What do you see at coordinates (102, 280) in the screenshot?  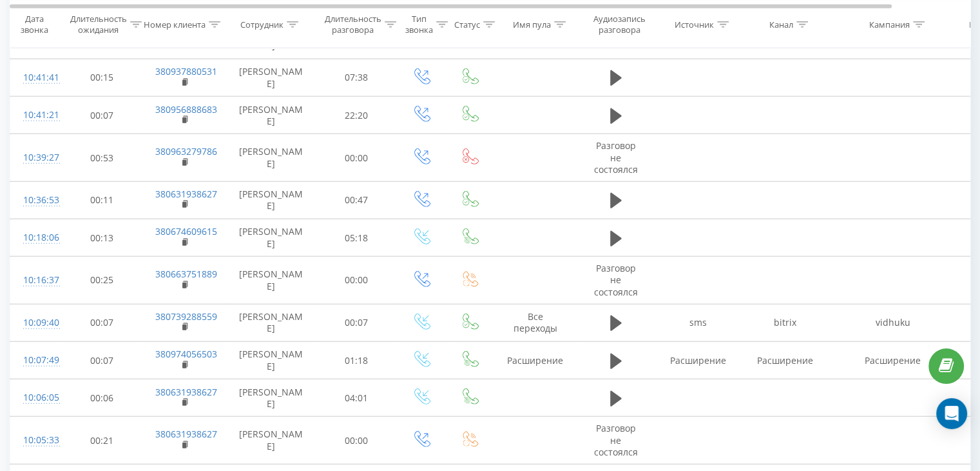 I see `td: 00:25` at bounding box center [102, 280].